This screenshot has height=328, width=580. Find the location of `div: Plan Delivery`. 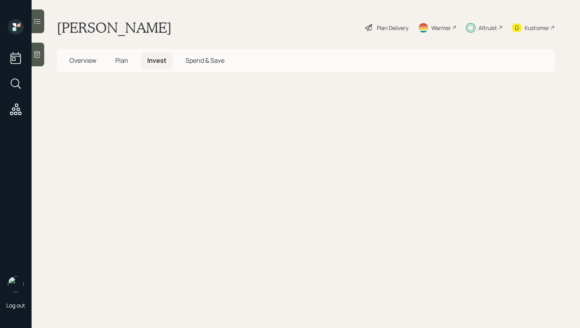

div: Plan Delivery is located at coordinates (392, 28).